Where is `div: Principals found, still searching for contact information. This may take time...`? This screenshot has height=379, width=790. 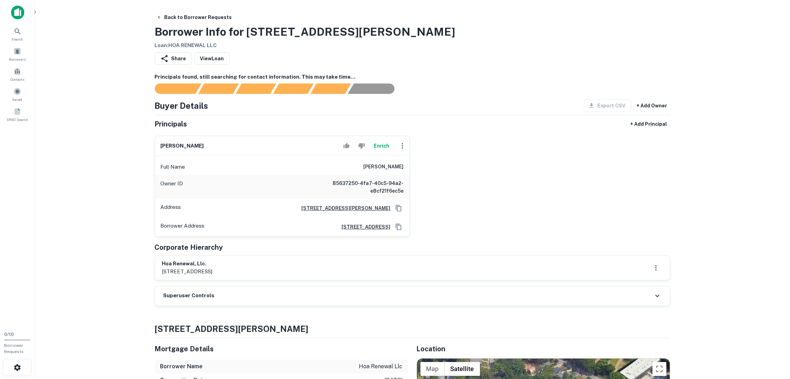
div: Principals found, still searching for contact information. This may take time... is located at coordinates (330, 89).